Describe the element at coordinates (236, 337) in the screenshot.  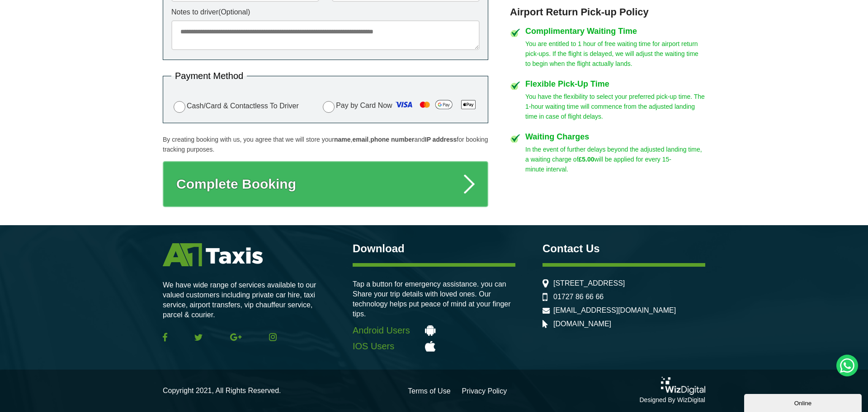
I see `img: Google Plus` at that location.